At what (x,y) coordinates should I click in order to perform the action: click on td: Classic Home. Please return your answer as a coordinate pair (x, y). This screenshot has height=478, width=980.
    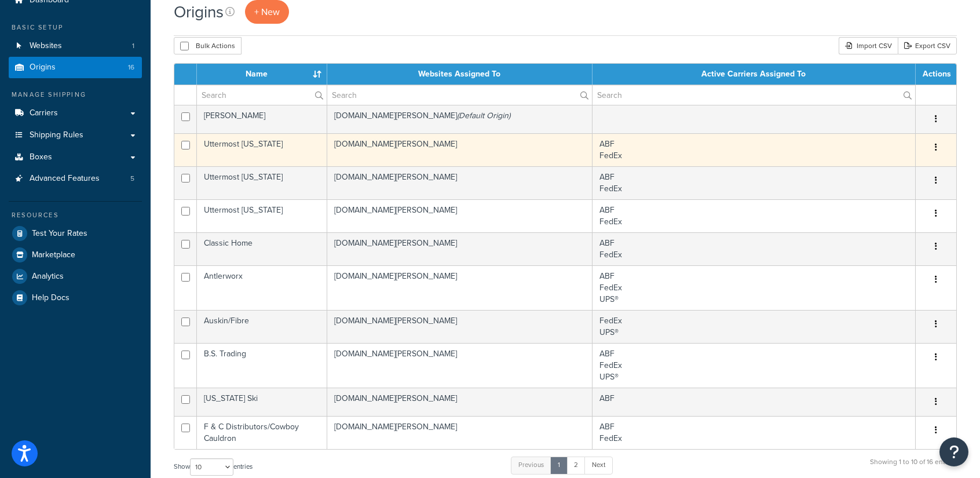
    Looking at the image, I should click on (262, 249).